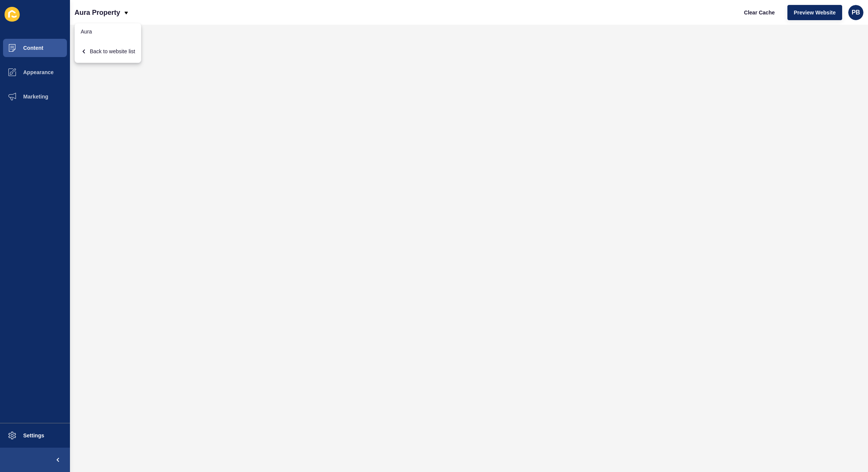 This screenshot has width=868, height=472. What do you see at coordinates (108, 51) in the screenshot?
I see `div: Back to website list` at bounding box center [108, 51].